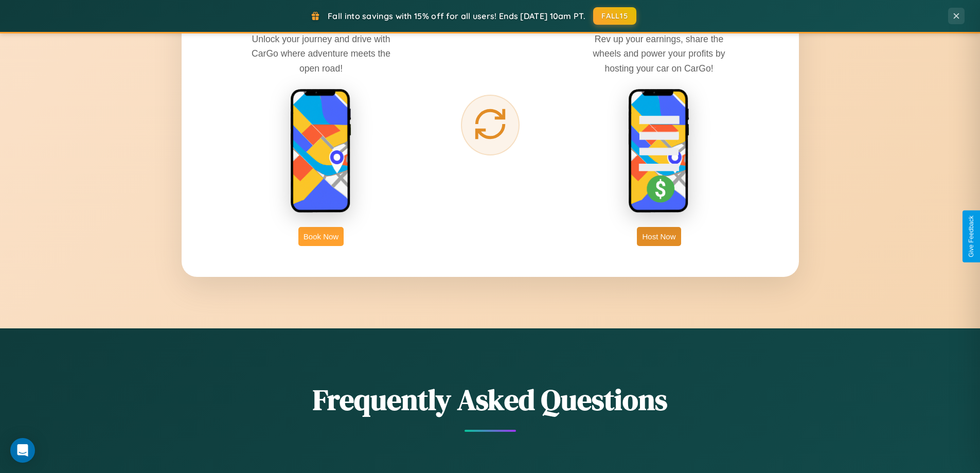 This screenshot has width=980, height=473. I want to click on div: Give Feedback, so click(971, 236).